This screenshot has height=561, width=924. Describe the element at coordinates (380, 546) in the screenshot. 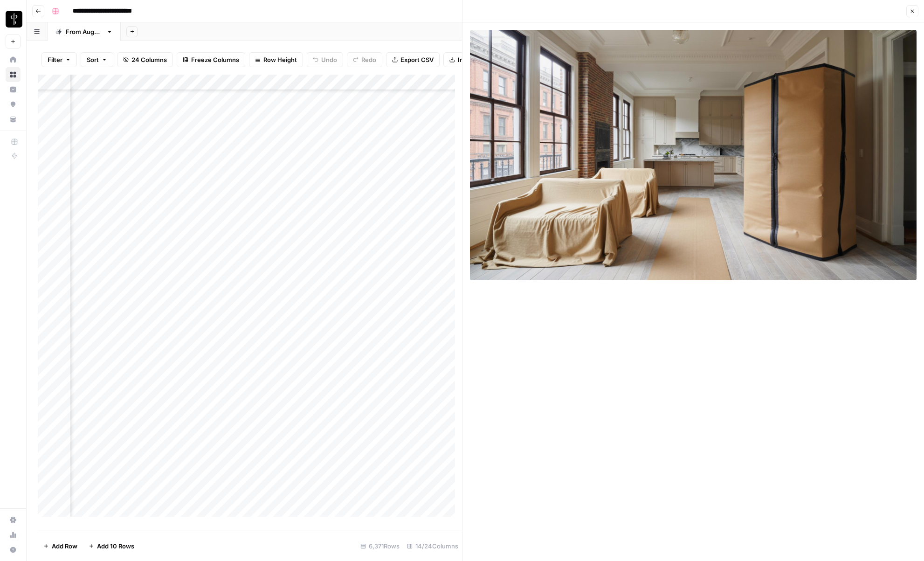

I see `div: 6,371 Rows` at that location.